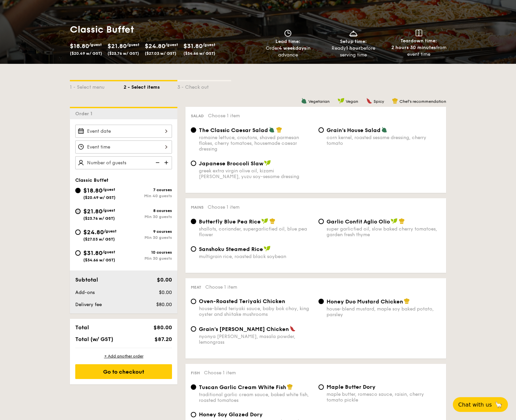  What do you see at coordinates (293, 329) in the screenshot?
I see `img: icon-spicy.37a8142b.svg` at bounding box center [293, 329].